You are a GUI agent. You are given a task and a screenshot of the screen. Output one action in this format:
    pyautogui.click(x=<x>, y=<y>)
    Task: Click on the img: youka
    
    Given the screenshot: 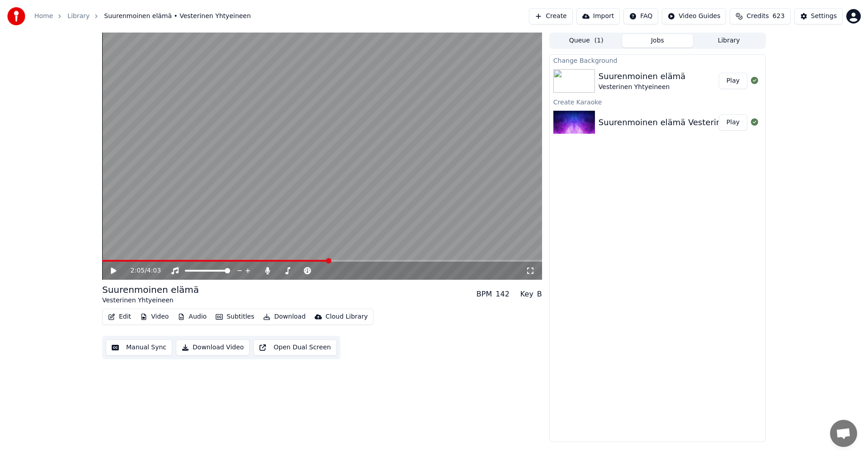 What is the action you would take?
    pyautogui.click(x=16, y=16)
    